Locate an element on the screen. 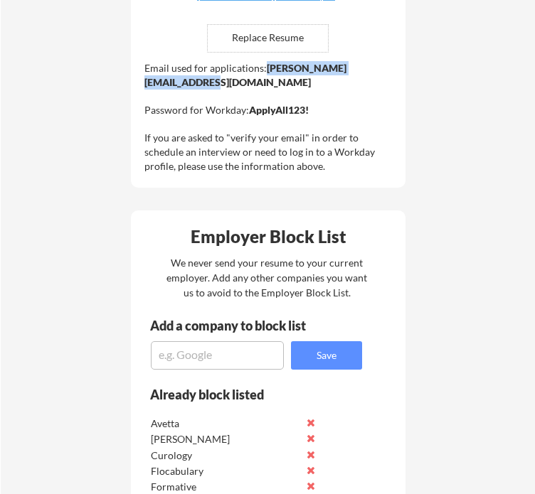 Image resolution: width=535 pixels, height=494 pixels. div: Already block listed is located at coordinates (246, 395).